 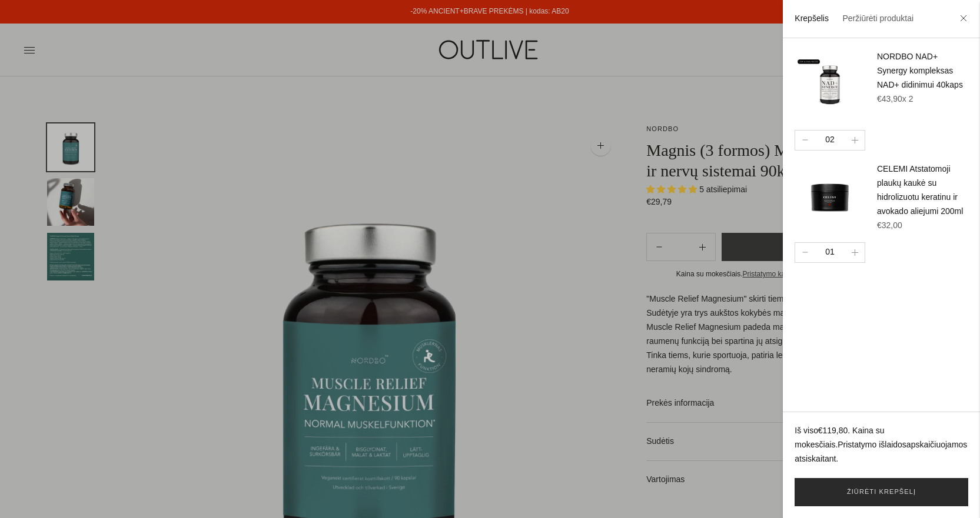 I want to click on span: €43,90, so click(x=895, y=99).